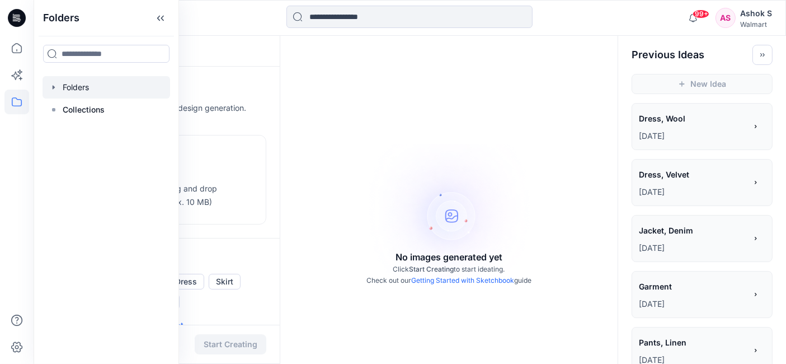 The width and height of the screenshot is (786, 364). I want to click on div: AS, so click(726, 18).